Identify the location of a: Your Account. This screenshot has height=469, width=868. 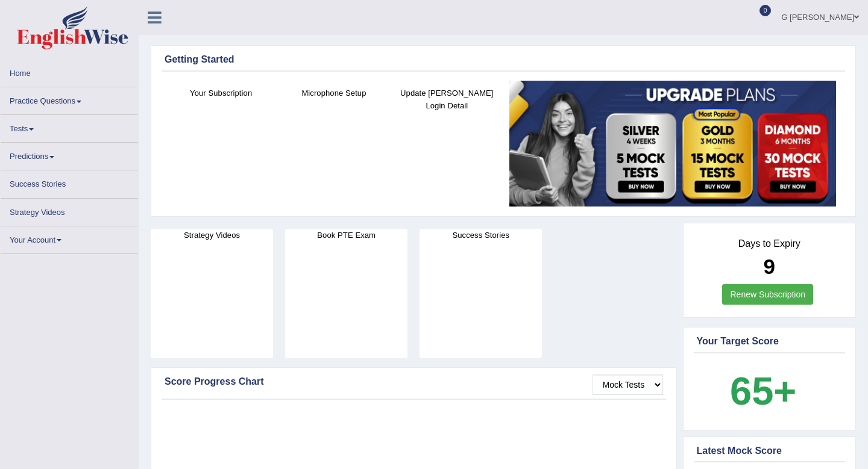
(69, 238).